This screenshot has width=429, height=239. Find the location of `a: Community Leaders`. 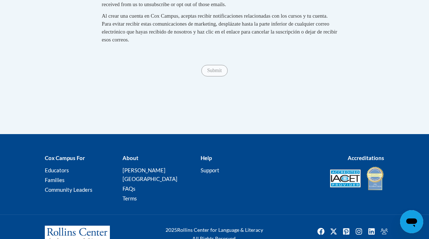

a: Community Leaders is located at coordinates (69, 190).